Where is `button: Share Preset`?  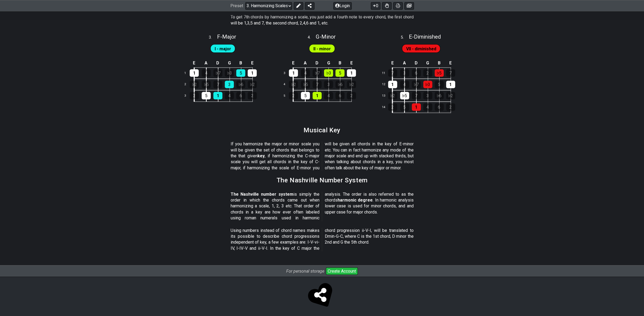
button: Share Preset is located at coordinates (310, 6).